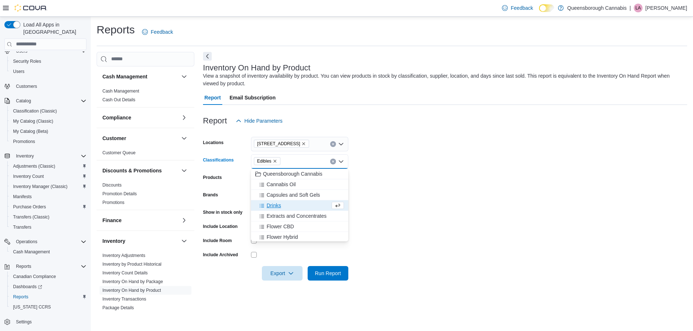 The width and height of the screenshot is (693, 331). What do you see at coordinates (282, 237) in the screenshot?
I see `span: Flower Hybrid` at bounding box center [282, 237].